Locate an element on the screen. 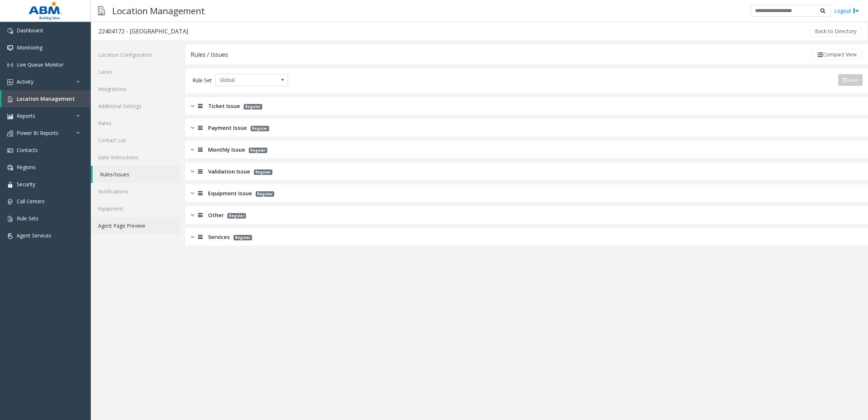 This screenshot has height=420, width=868. span: Contacts is located at coordinates (27, 150).